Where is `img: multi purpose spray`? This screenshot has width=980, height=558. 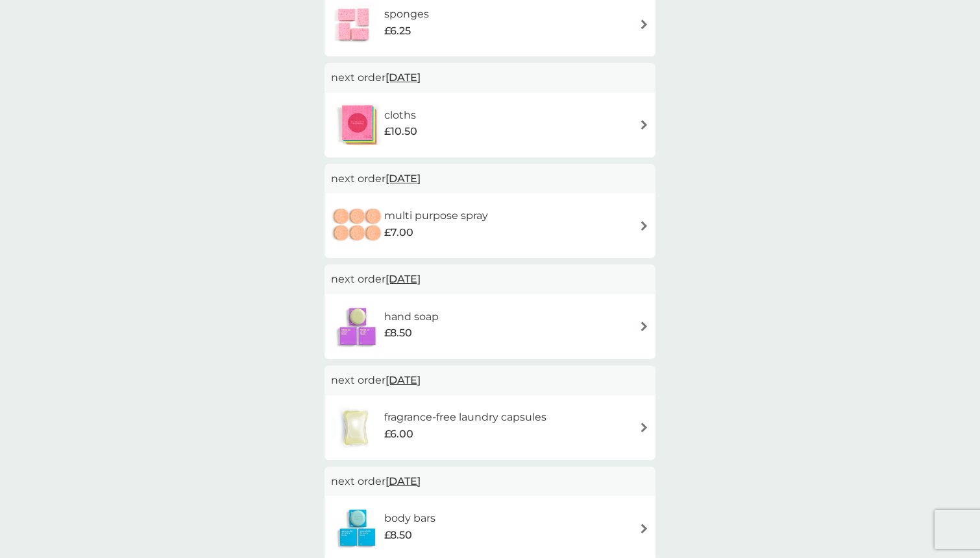 img: multi purpose spray is located at coordinates (358, 226).